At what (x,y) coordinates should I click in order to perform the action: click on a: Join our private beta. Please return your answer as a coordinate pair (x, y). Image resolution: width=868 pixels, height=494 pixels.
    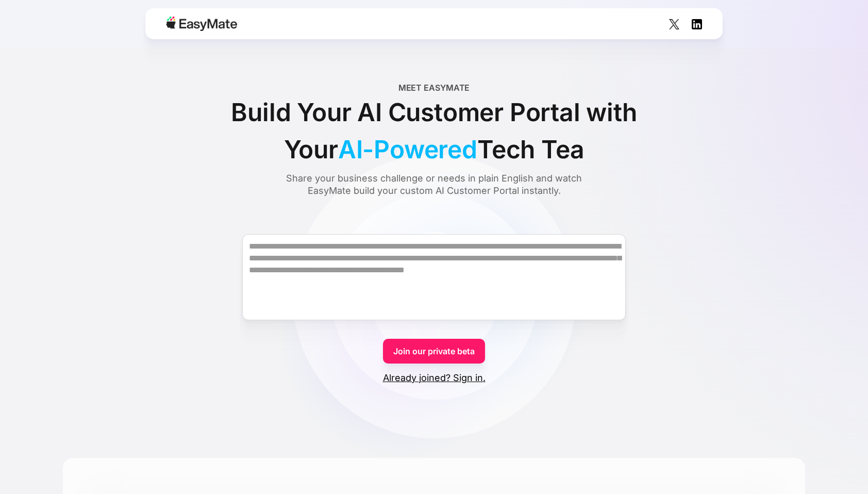
    Looking at the image, I should click on (434, 351).